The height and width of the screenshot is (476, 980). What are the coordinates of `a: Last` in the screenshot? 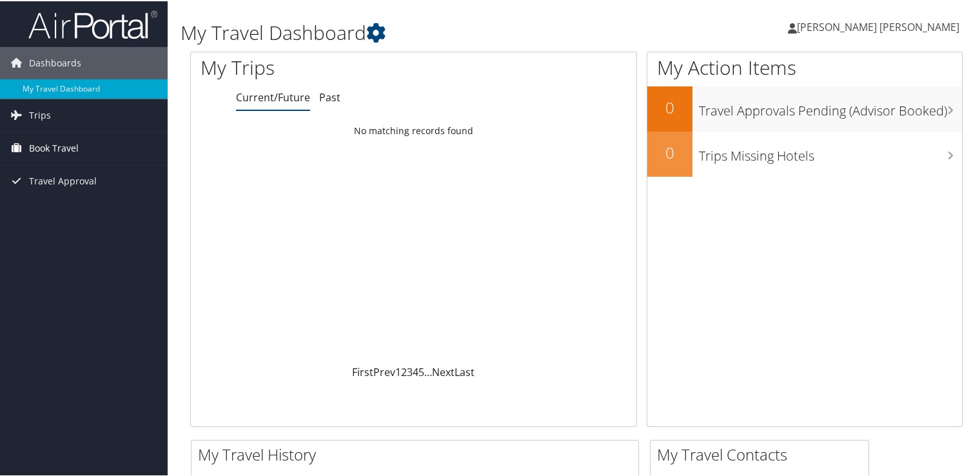 It's located at (464, 371).